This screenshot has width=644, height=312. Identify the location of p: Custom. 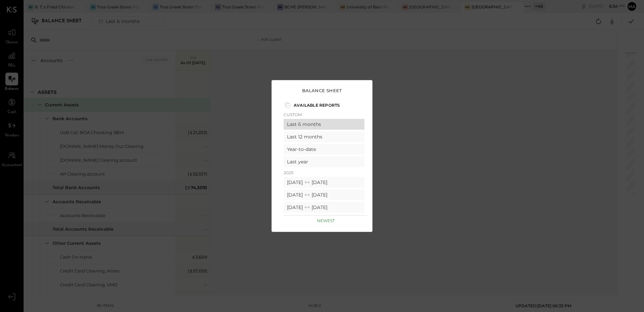
(324, 115).